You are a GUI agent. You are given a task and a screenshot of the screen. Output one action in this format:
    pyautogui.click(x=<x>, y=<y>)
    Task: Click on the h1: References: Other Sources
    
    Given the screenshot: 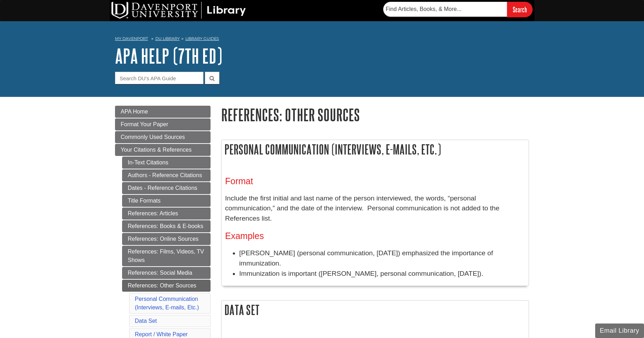 What is the action you would take?
    pyautogui.click(x=375, y=115)
    